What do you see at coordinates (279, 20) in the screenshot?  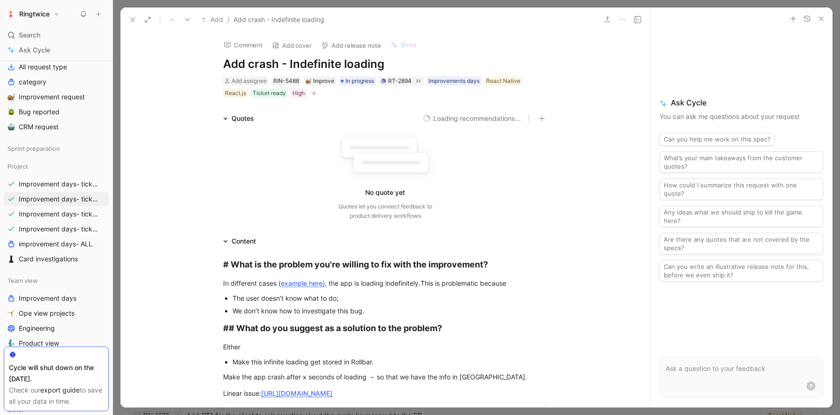 I see `span: Add crash - Indefinite loading` at bounding box center [279, 20].